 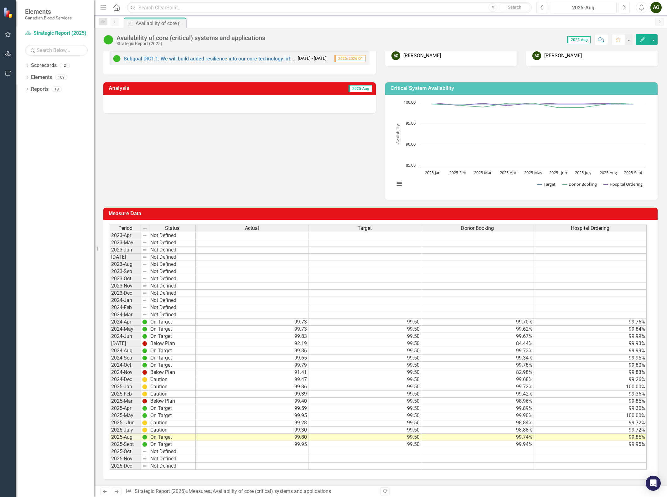 I want to click on td: 99.42%, so click(x=478, y=394).